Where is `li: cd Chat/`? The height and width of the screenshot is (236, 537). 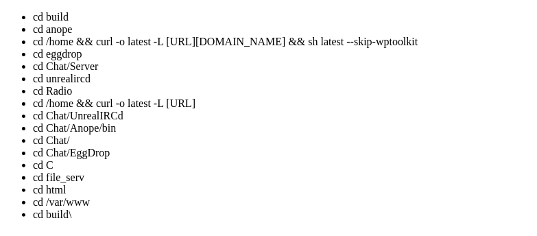
li: cd Chat/ is located at coordinates (282, 141).